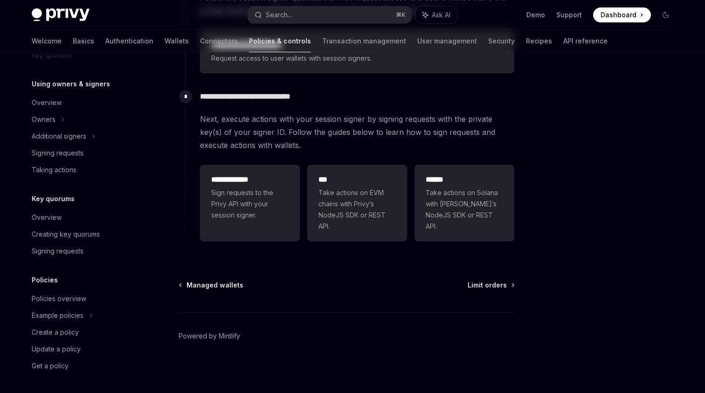 Image resolution: width=705 pixels, height=393 pixels. What do you see at coordinates (666, 15) in the screenshot?
I see `button: Toggle dark mode` at bounding box center [666, 15].